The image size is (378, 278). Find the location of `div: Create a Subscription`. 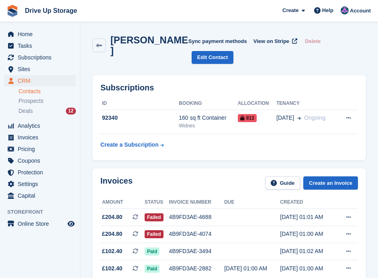

div: Create a Subscription is located at coordinates (129, 145).